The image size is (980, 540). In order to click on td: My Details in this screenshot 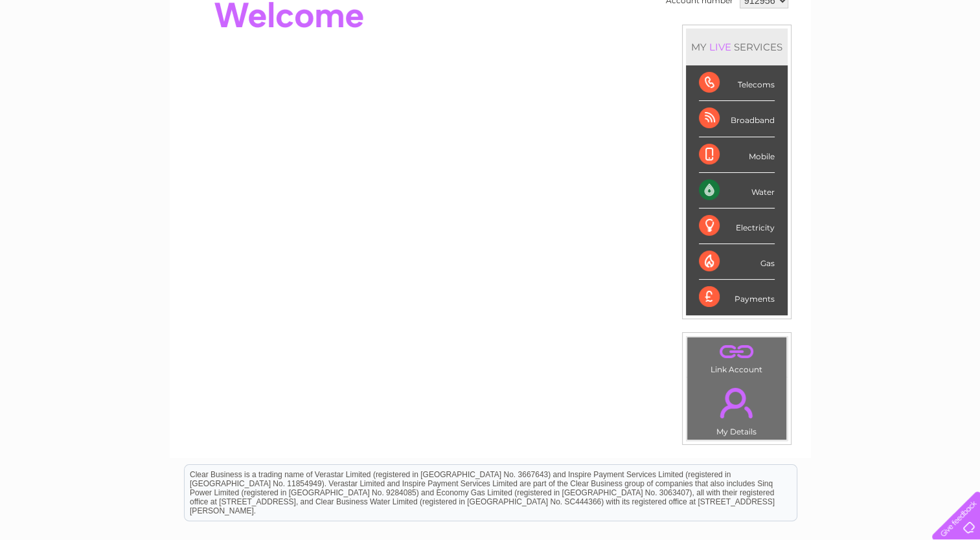, I will do `click(736, 409)`.